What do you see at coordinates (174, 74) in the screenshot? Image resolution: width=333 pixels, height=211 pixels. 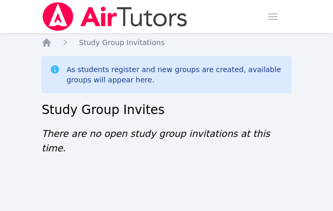 I see `div: As students register and new groups are created, available groups will appear here.` at bounding box center [174, 74].